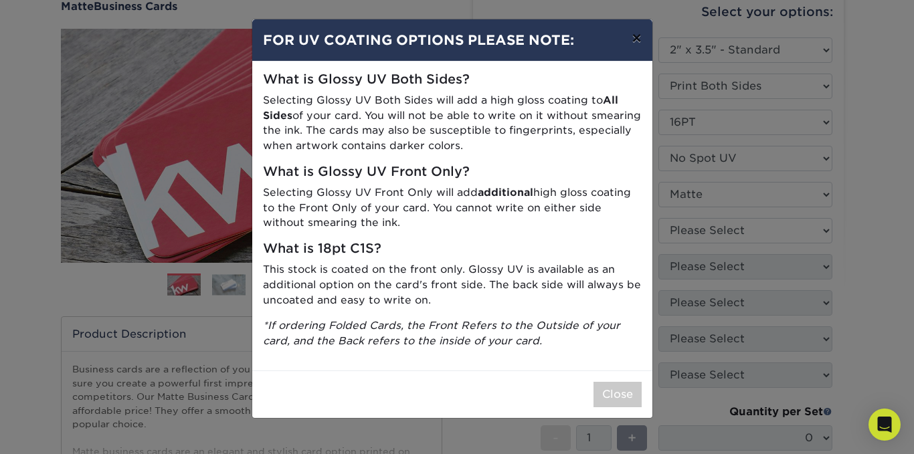 This screenshot has width=914, height=454. What do you see at coordinates (452, 40) in the screenshot?
I see `h4: FOR UV COATING OPTIONS PLEASE NOTE:` at bounding box center [452, 40].